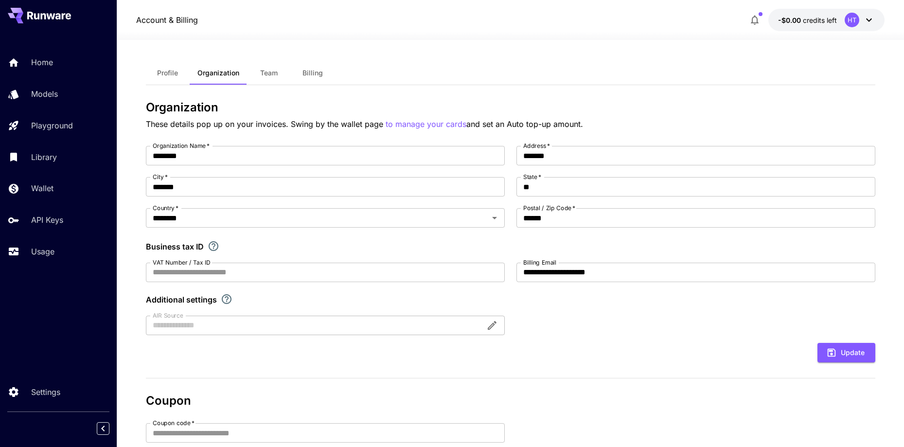 This screenshot has height=447, width=904. What do you see at coordinates (167, 20) in the screenshot?
I see `nav: breadcrumb` at bounding box center [167, 20].